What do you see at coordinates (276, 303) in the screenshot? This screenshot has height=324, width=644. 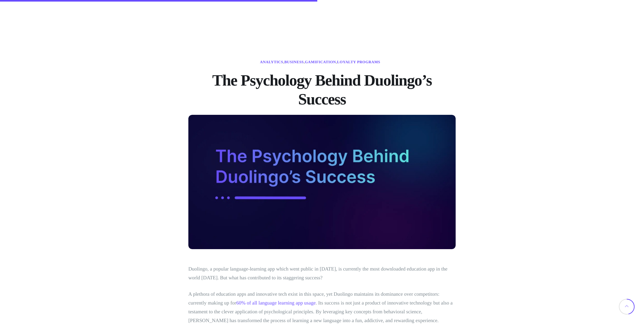 I see `a: 60% of all language learning app usage` at bounding box center [276, 303].